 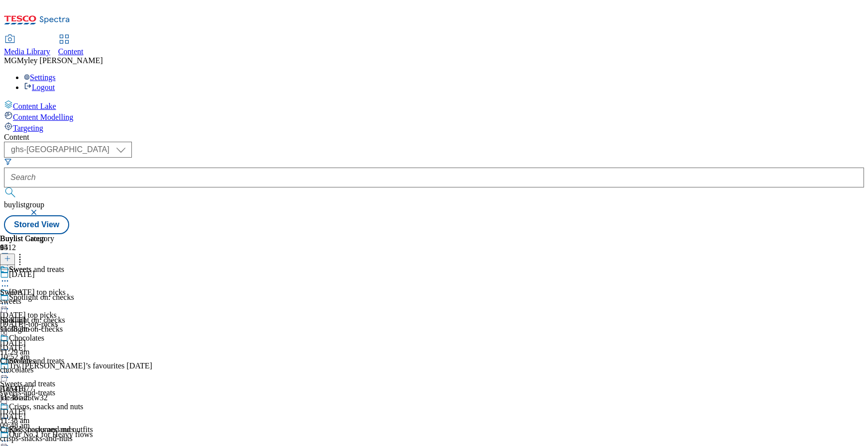 I want to click on span: Content, so click(x=71, y=51).